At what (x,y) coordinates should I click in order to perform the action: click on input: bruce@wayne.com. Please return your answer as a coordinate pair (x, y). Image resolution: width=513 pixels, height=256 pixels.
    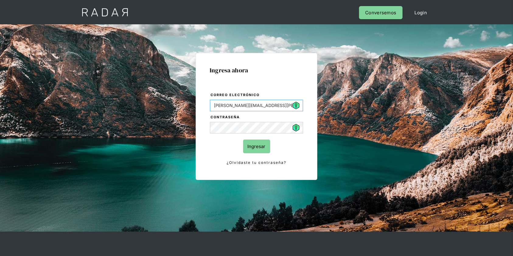
    Looking at the image, I should click on (256, 106).